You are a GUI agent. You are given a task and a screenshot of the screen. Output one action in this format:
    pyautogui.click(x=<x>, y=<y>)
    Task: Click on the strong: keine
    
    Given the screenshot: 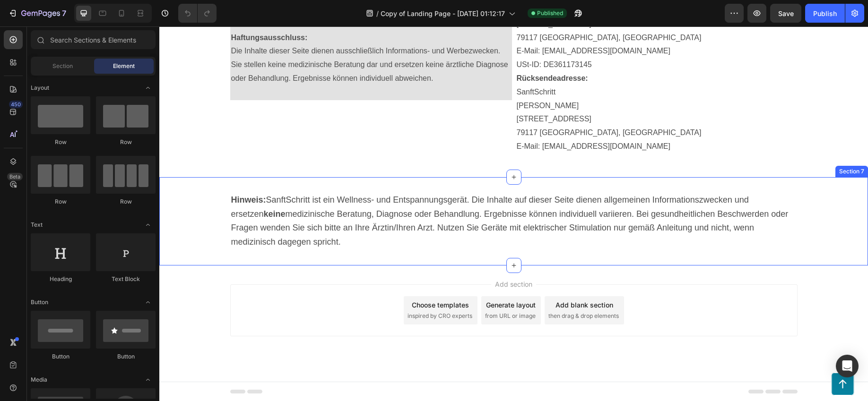 What is the action you would take?
    pyautogui.click(x=115, y=188)
    